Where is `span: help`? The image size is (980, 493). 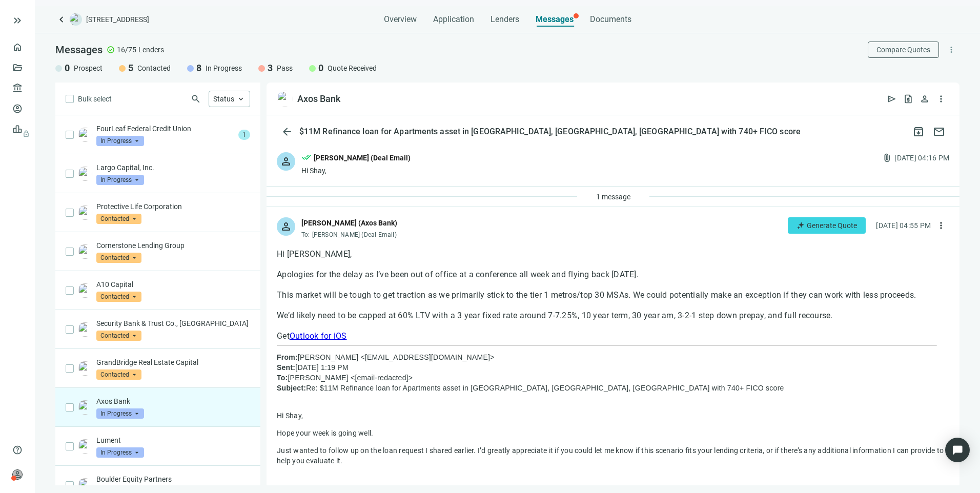 span: help is located at coordinates (18, 450).